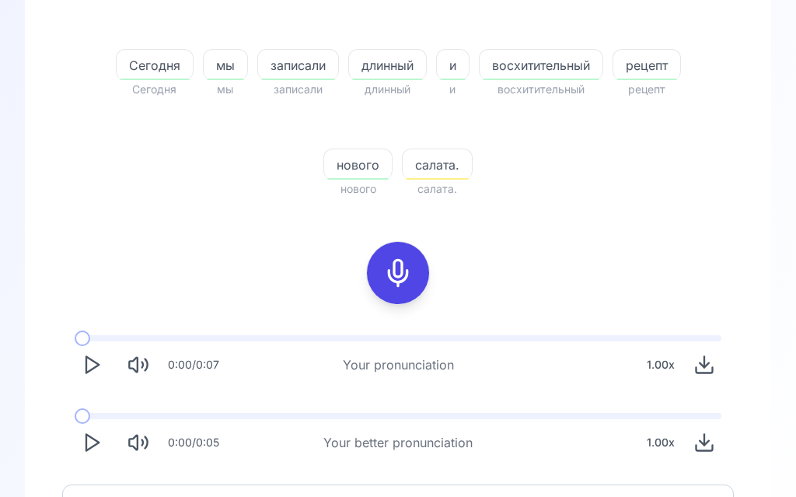  Describe the element at coordinates (387, 65) in the screenshot. I see `button: длинный` at that location.